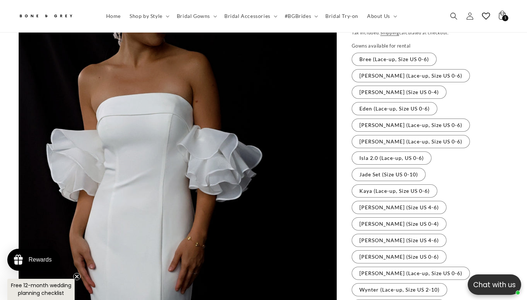 This screenshot has height=300, width=527. Describe the element at coordinates (146, 16) in the screenshot. I see `span: Shop by Style` at that location.